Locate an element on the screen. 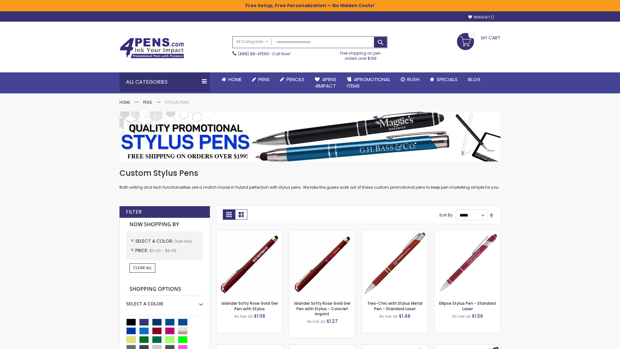 Image resolution: width=620 pixels, height=349 pixels. span: $1.56 is located at coordinates (477, 316).